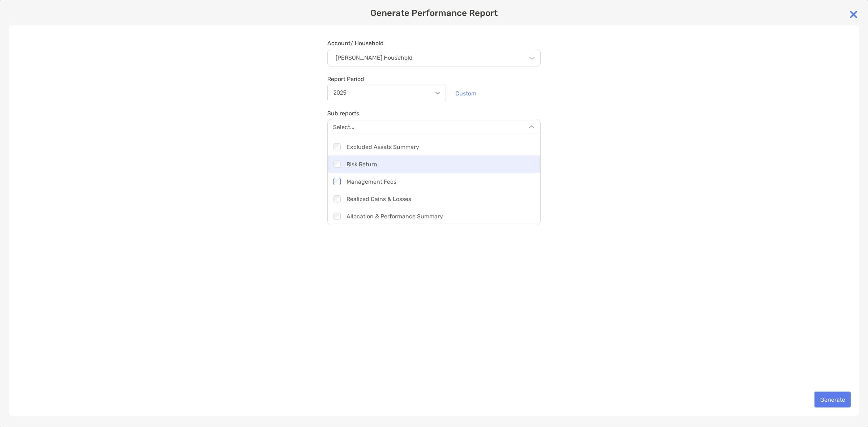 Image resolution: width=868 pixels, height=427 pixels. What do you see at coordinates (434, 164) in the screenshot?
I see `div: Risk Return` at bounding box center [434, 164].